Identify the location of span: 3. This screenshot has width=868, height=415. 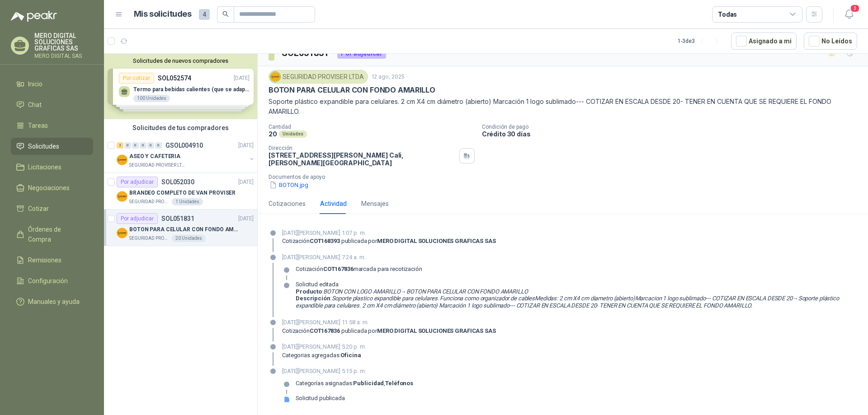
(855, 8).